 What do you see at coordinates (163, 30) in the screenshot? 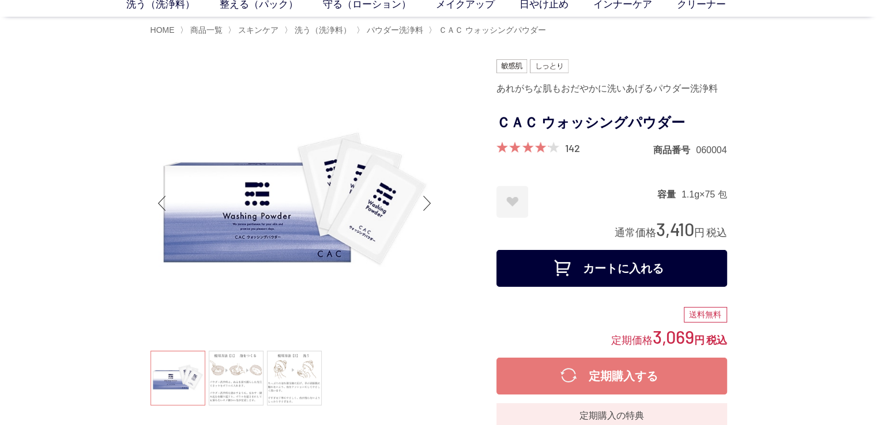
I see `a: HOME` at bounding box center [163, 30].